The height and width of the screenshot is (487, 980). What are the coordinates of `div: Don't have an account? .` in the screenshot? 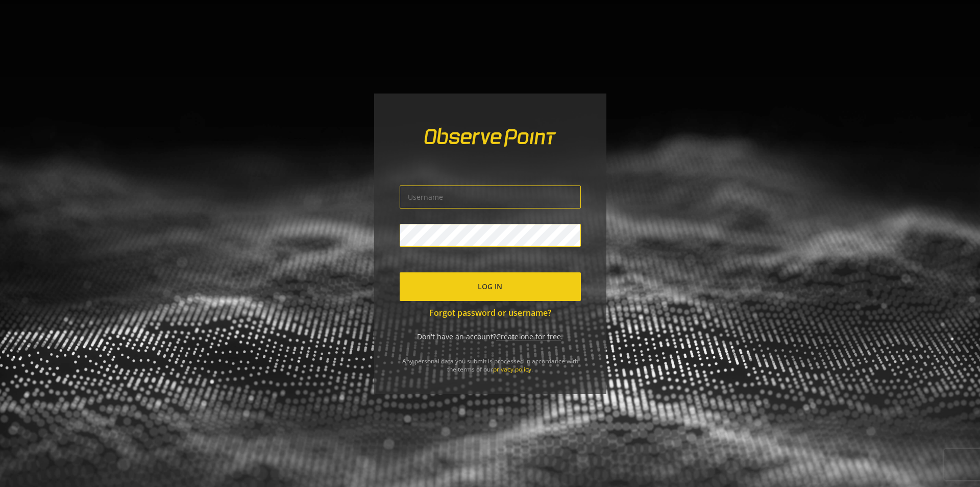 It's located at (490, 337).